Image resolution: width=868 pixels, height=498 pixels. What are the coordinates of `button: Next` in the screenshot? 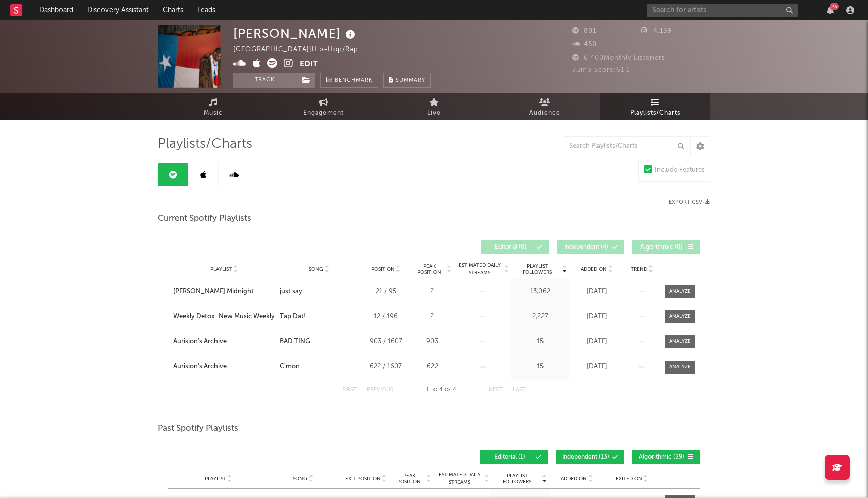 It's located at (496, 389).